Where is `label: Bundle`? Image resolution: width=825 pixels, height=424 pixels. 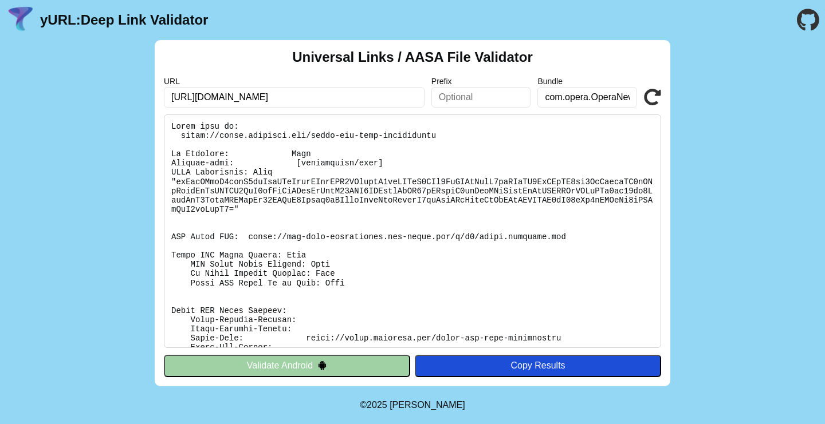
label: Bundle is located at coordinates (587, 81).